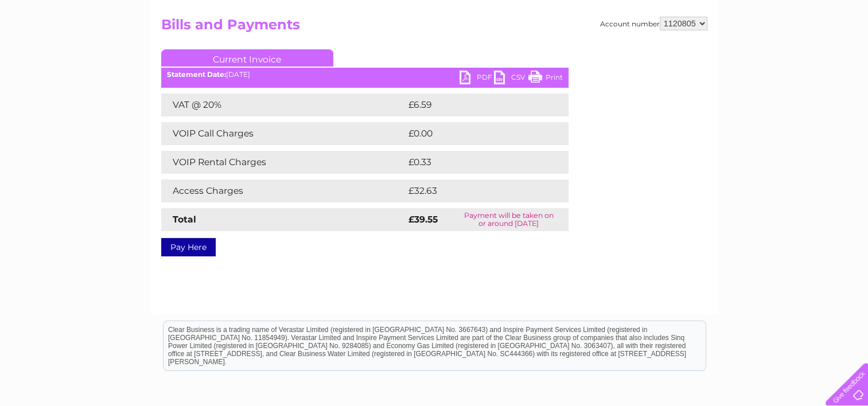 Image resolution: width=868 pixels, height=406 pixels. I want to click on strong: £39.55, so click(423, 219).